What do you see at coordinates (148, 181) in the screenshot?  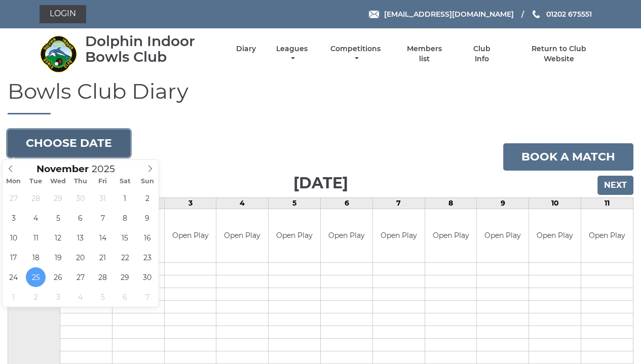 I see `span: Sun` at bounding box center [148, 181].